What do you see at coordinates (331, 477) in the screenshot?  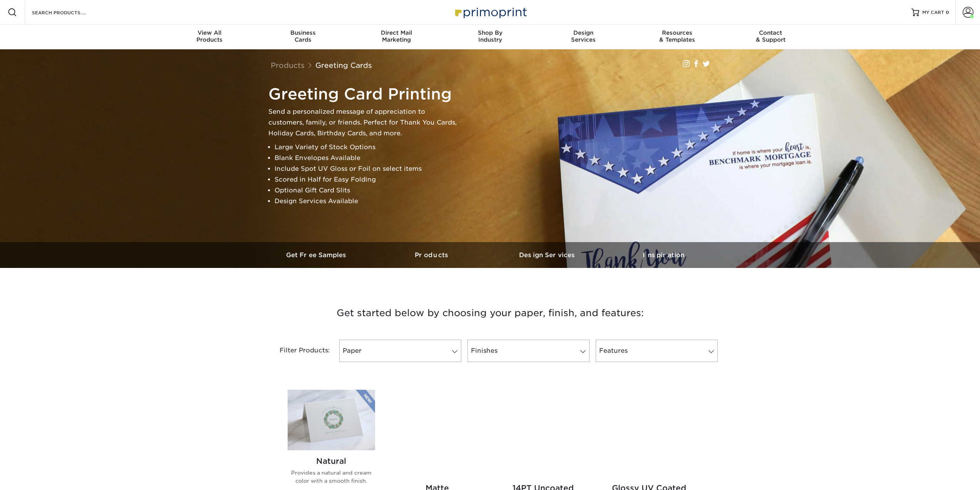 I see `p: Provides a natural and cream color with a smooth finish.` at bounding box center [331, 477].